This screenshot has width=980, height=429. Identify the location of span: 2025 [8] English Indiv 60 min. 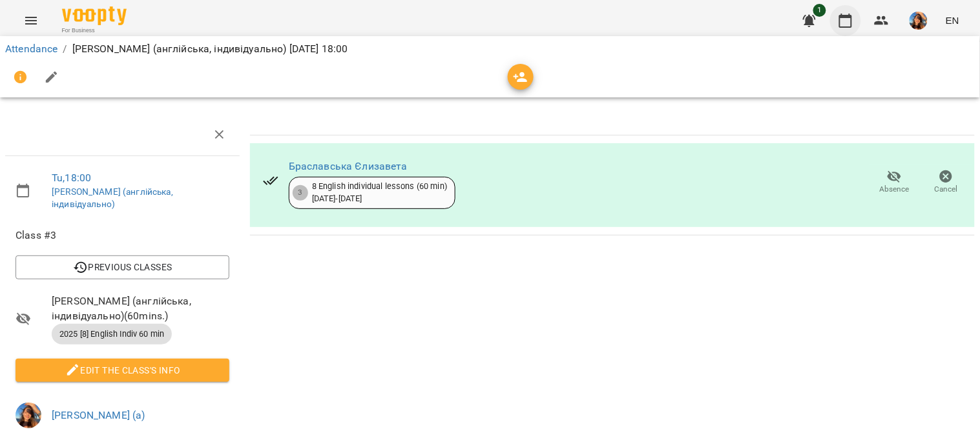
(112, 334).